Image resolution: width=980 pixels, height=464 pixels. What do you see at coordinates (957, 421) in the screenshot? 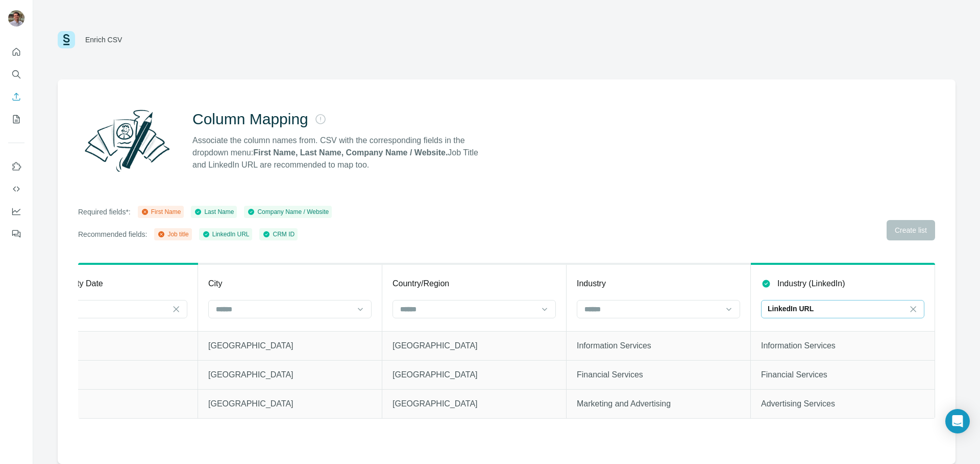
I see `div: Open Intercom Messenger` at bounding box center [957, 421].